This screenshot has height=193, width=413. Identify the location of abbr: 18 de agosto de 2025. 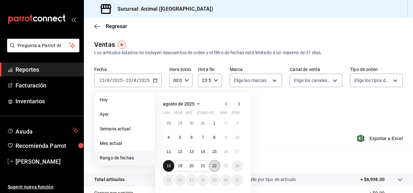
(168, 166).